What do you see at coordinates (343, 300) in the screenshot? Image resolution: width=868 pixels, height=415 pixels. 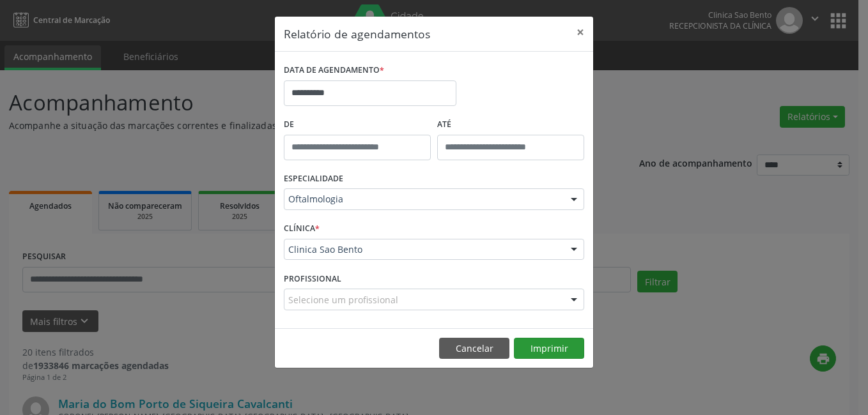 I see `span: Selecione um profissional` at bounding box center [343, 300].